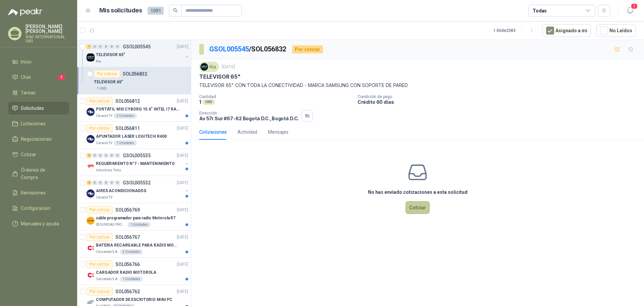 Image resolution: width=644 pixels, height=306 pixels. I want to click on p: AIRES ACONDICIONADOS, so click(121, 191).